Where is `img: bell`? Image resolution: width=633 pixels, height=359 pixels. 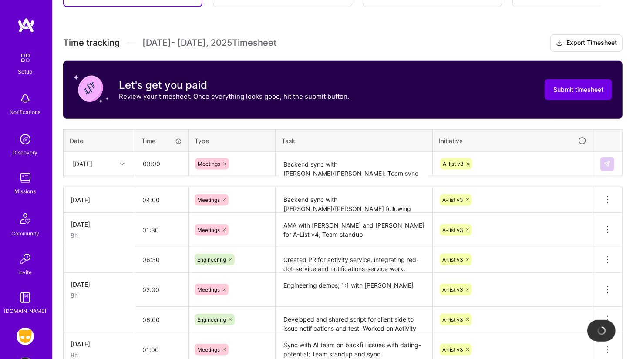
img: bell is located at coordinates (25, 99).